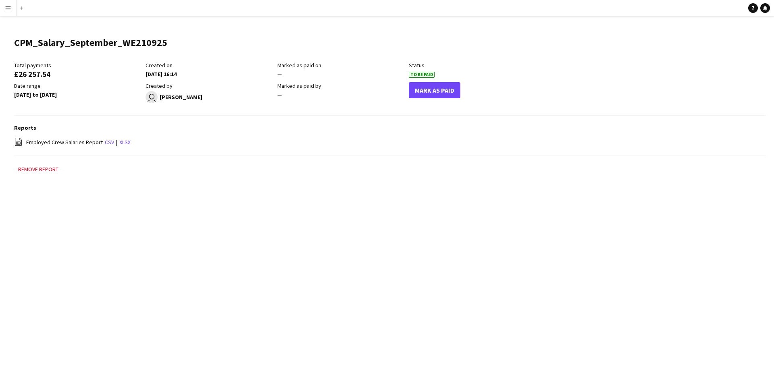 The width and height of the screenshot is (774, 367). I want to click on div: Created on, so click(209, 65).